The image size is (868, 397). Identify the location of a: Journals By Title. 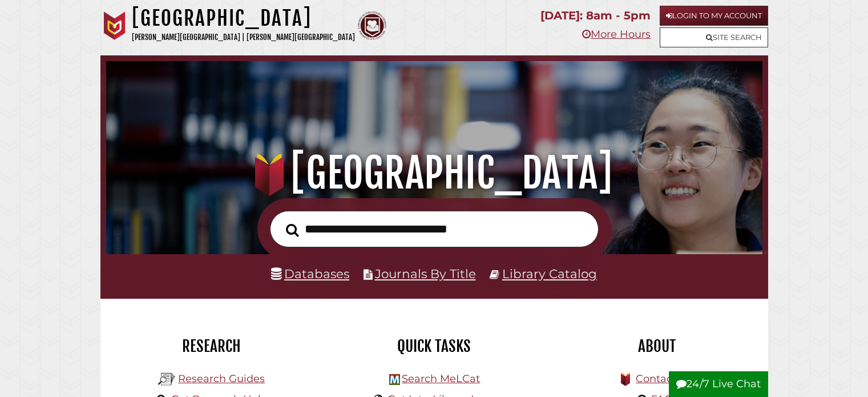
(425, 273).